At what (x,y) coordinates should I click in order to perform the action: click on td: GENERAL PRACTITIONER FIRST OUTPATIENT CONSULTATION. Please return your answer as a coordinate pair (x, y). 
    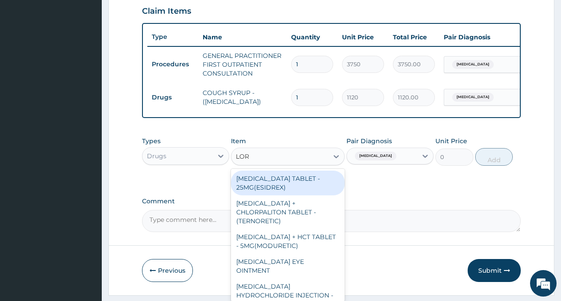
    Looking at the image, I should click on (243, 65).